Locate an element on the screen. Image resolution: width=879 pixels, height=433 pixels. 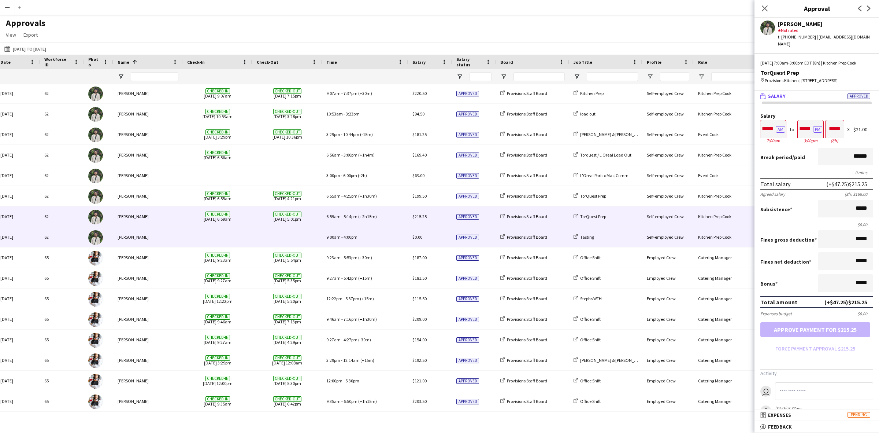
div: (+$47.25) $215.25 is located at coordinates (847, 184).